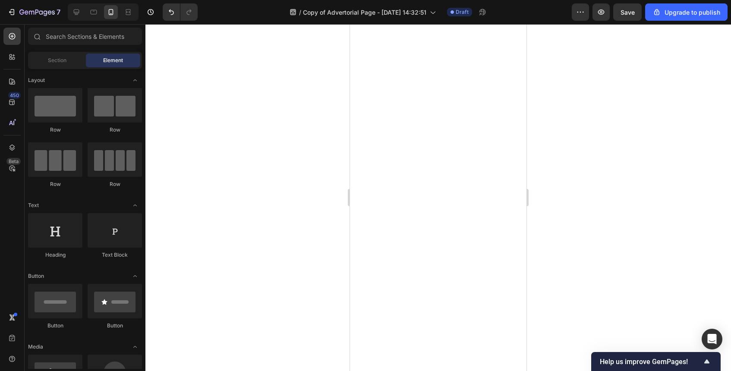  What do you see at coordinates (462, 12) in the screenshot?
I see `span: Draft` at bounding box center [462, 12].